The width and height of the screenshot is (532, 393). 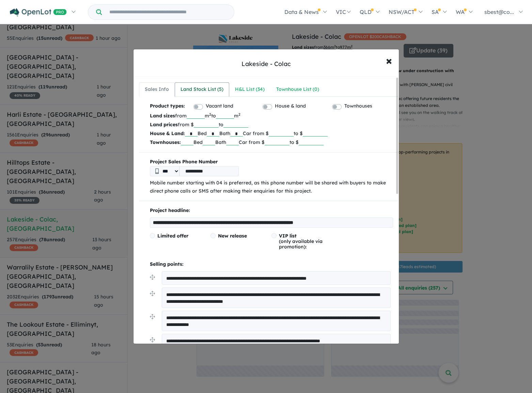 I want to click on span: sbest@co..., so click(x=499, y=12).